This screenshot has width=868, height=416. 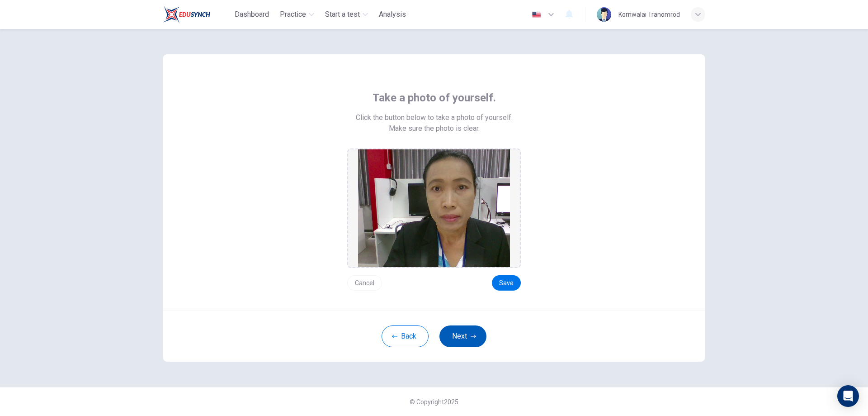 I want to click on div: Open Intercom Messenger, so click(x=848, y=396).